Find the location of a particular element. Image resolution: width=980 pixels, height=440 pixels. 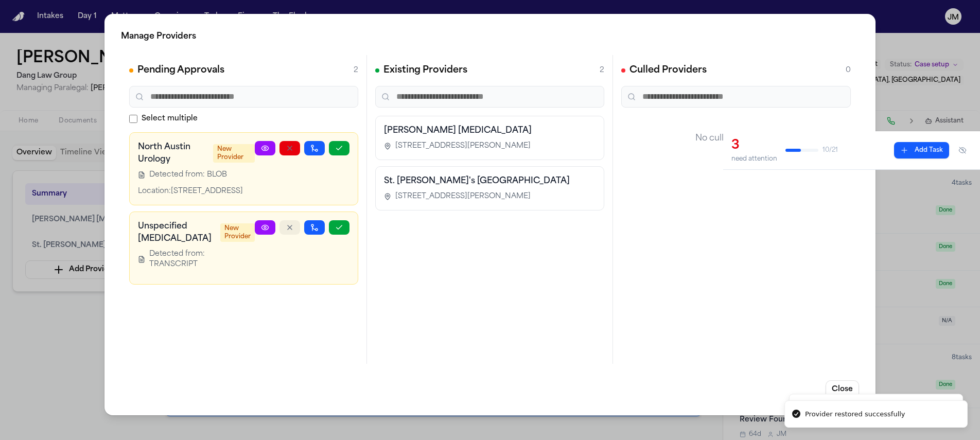

h3: North Austin Urology is located at coordinates (172, 153).